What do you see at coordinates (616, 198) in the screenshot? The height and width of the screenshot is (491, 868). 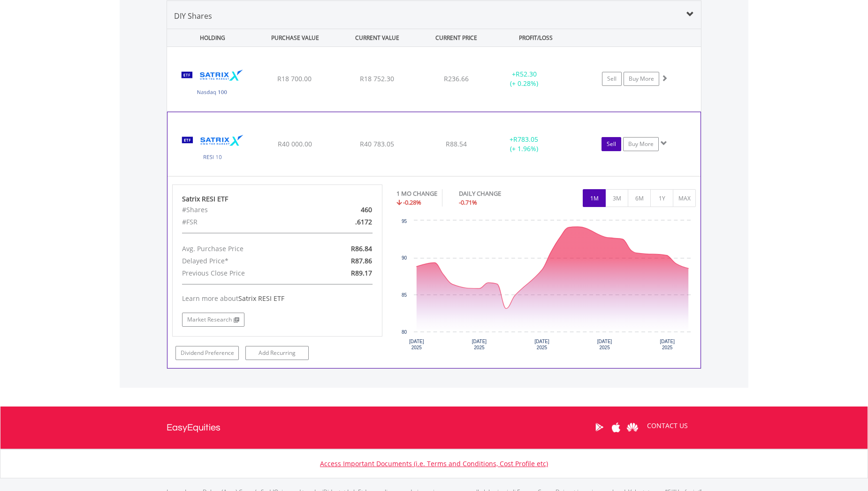 I see `button: 3M` at bounding box center [616, 198].